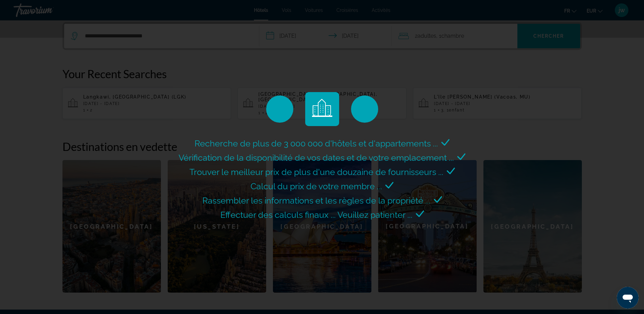  I want to click on span: Recherche de plus de 3 000 000 d'hôtels et d'appartements ..., so click(316, 144).